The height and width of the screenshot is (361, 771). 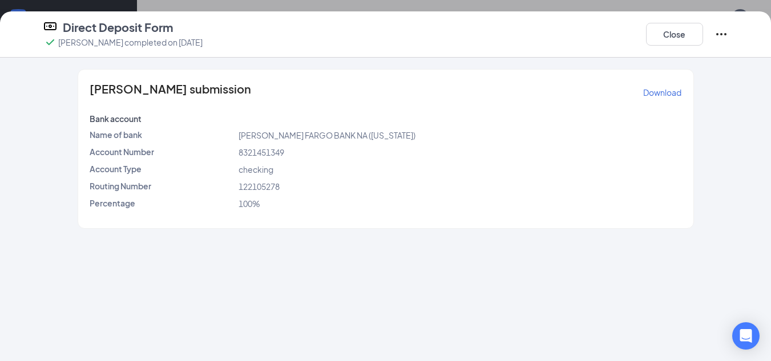 What do you see at coordinates (261, 152) in the screenshot?
I see `span: 8321451349` at bounding box center [261, 152].